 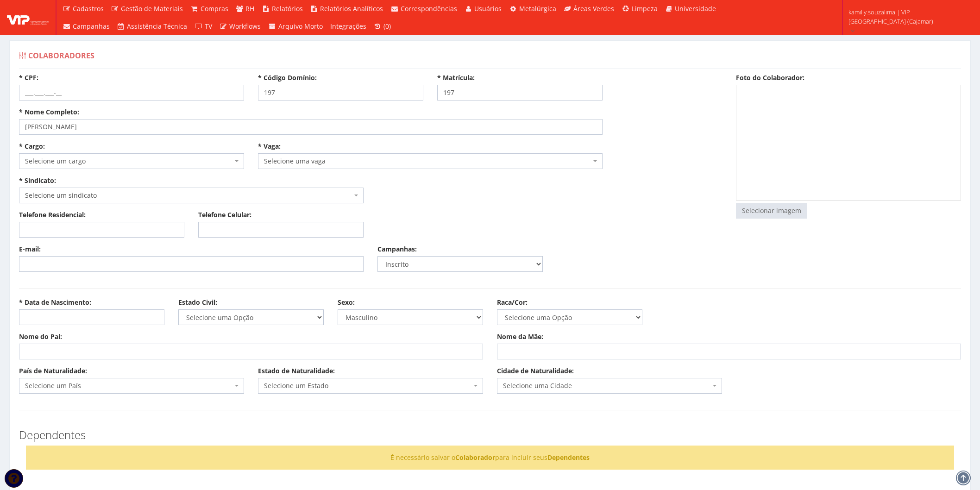 What do you see at coordinates (346, 302) in the screenshot?
I see `label: Sexo:` at bounding box center [346, 302].